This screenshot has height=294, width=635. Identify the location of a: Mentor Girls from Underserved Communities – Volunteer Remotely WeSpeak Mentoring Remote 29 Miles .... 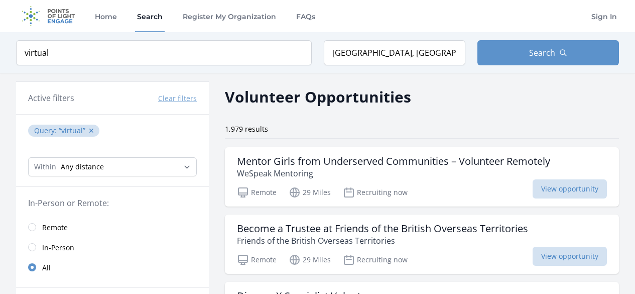
(422, 177).